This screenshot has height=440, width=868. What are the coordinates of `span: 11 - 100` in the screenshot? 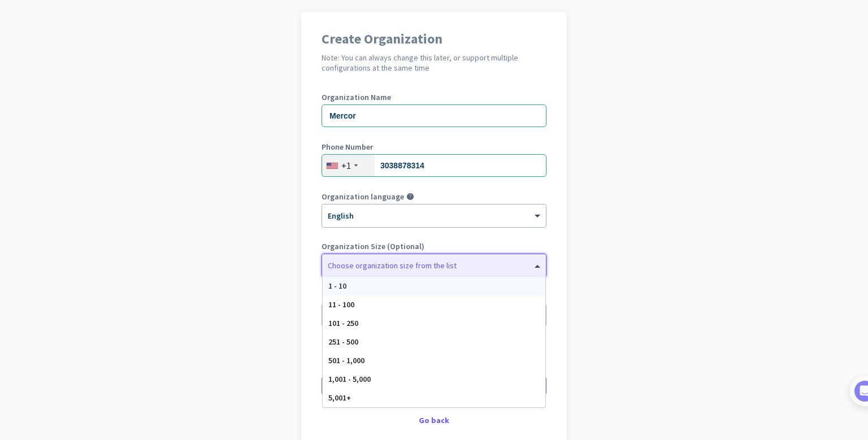 It's located at (342, 305).